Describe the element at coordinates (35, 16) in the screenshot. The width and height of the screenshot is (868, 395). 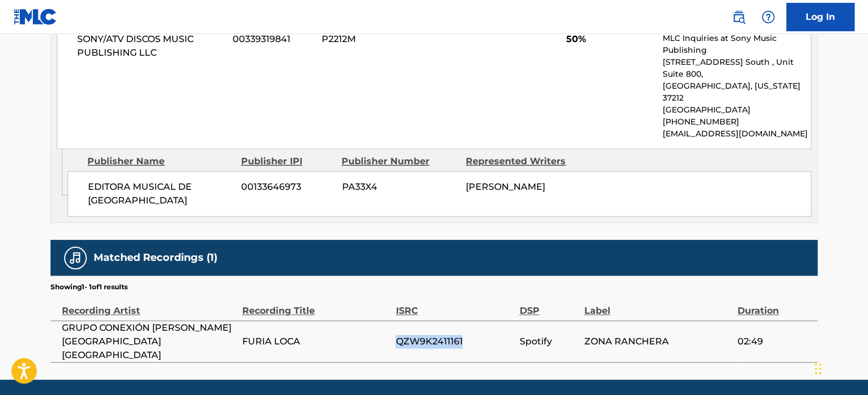
I see `img: MLC Logo` at that location.